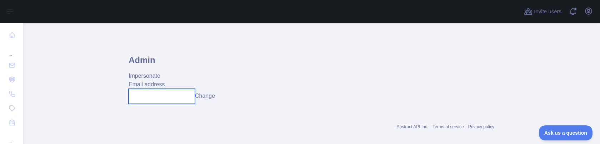 This screenshot has height=144, width=600. I want to click on a: Privacy policy, so click(481, 126).